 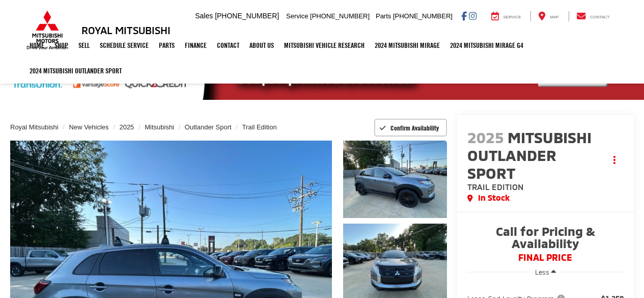 I want to click on a: Facebook: Click to visit our Facebook page, so click(x=464, y=16).